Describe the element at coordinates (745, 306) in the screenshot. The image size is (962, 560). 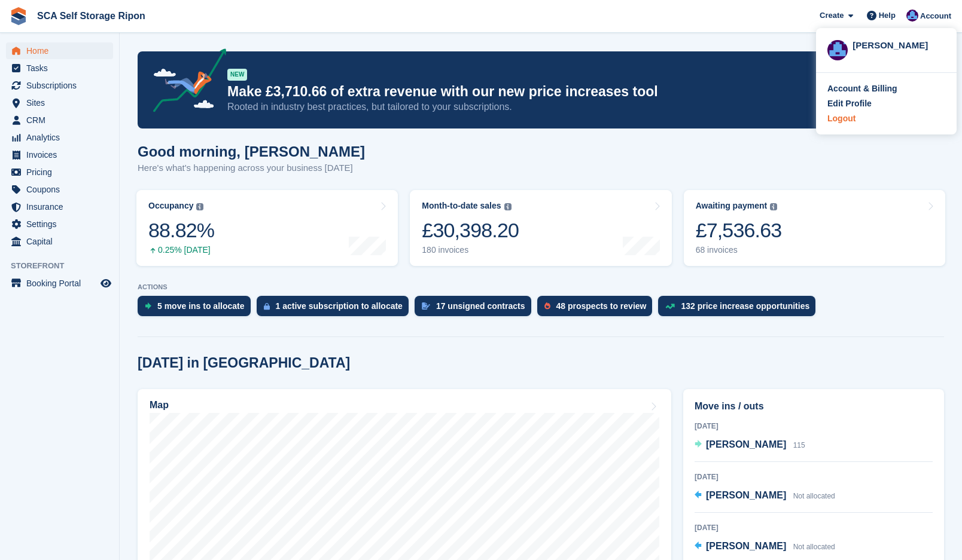
I see `div: 132 price increase opportunities` at that location.